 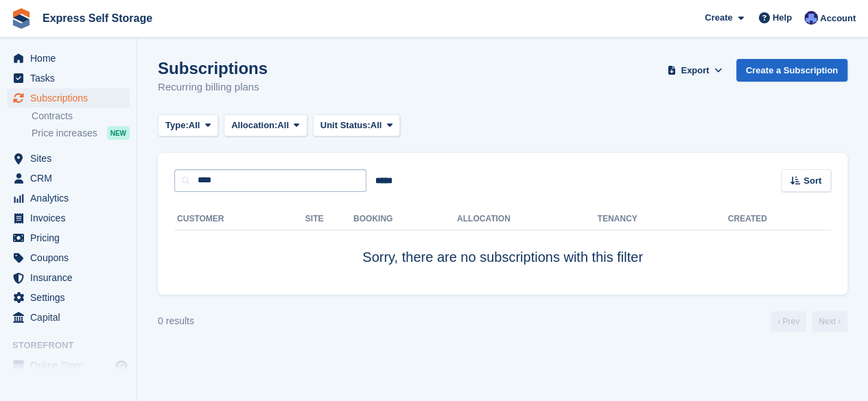 I want to click on span: Settings, so click(x=72, y=297).